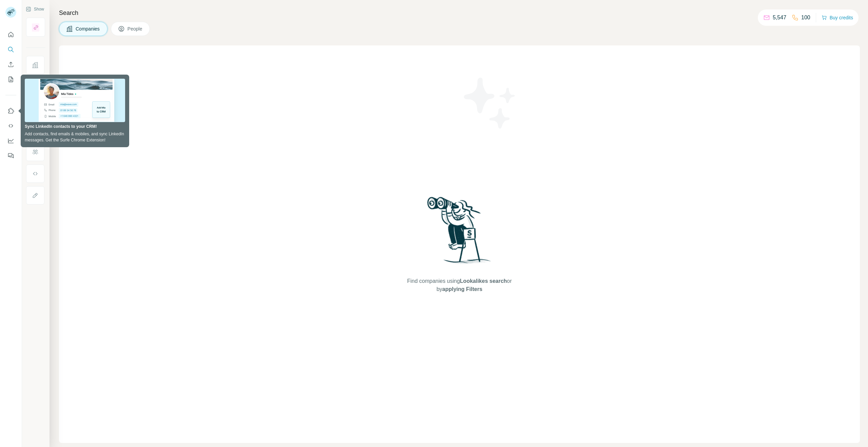 The height and width of the screenshot is (447, 868). What do you see at coordinates (11, 64) in the screenshot?
I see `button: Enrich CSV` at bounding box center [11, 64].